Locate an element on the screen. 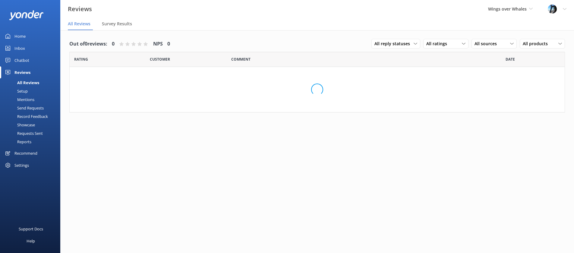 This screenshot has height=253, width=574. img: 145-1635463833.jpg is located at coordinates (552, 9).